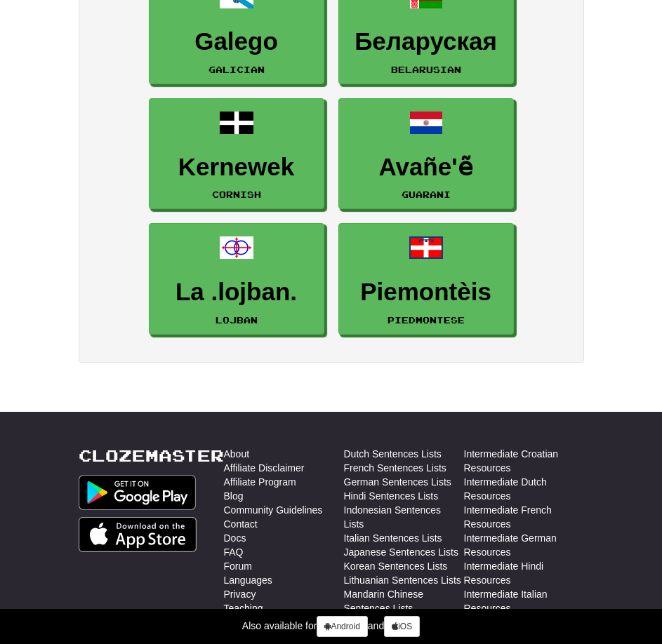 This screenshot has width=662, height=644. Describe the element at coordinates (523, 517) in the screenshot. I see `a: Intermediate French Resources` at that location.